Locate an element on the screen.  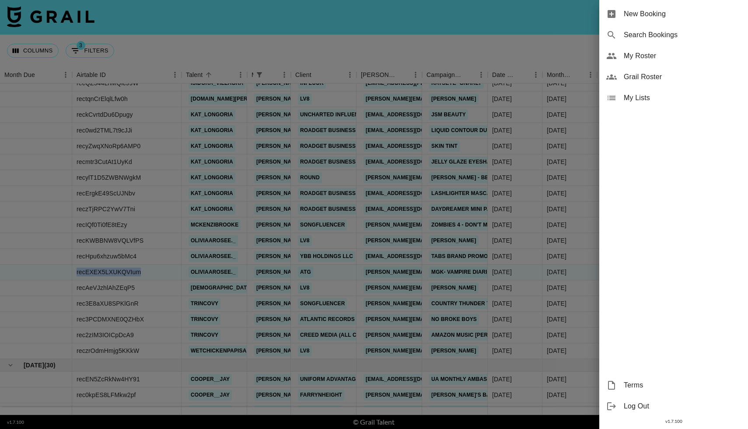
span: Grail Roster is located at coordinates (683, 77).